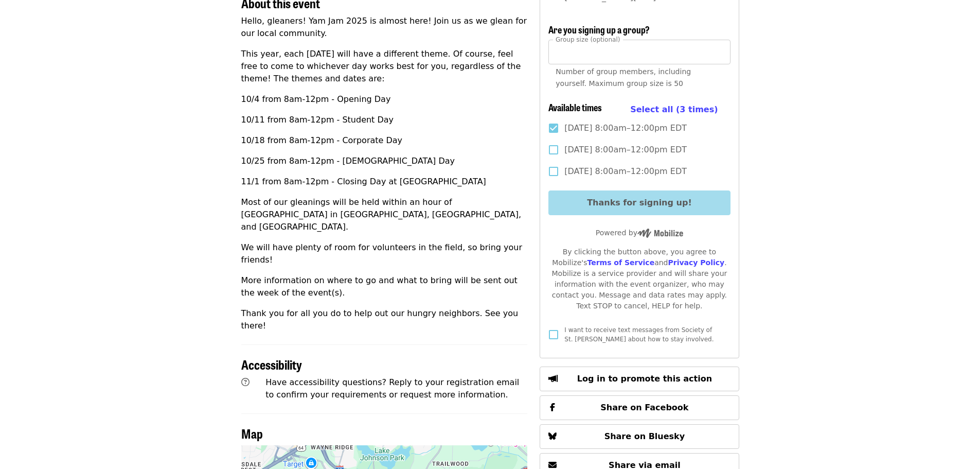 The width and height of the screenshot is (980, 469). What do you see at coordinates (620, 263) in the screenshot?
I see `a: Terms of Service` at bounding box center [620, 263].